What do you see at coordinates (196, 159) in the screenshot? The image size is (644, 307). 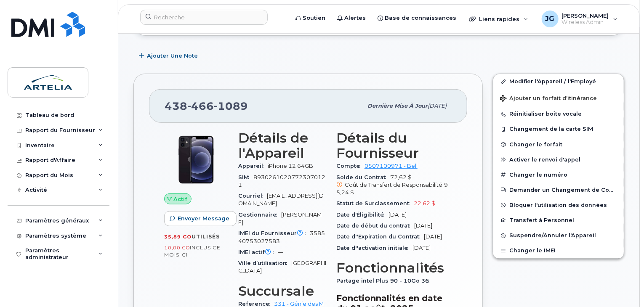 I see `img: iPhone_12.jpg` at bounding box center [196, 159].